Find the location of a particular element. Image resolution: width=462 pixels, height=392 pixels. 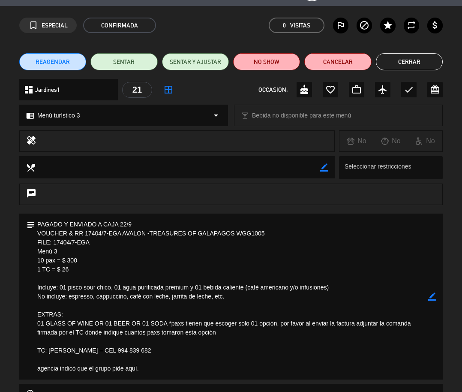

i: local_dining is located at coordinates (30, 167).